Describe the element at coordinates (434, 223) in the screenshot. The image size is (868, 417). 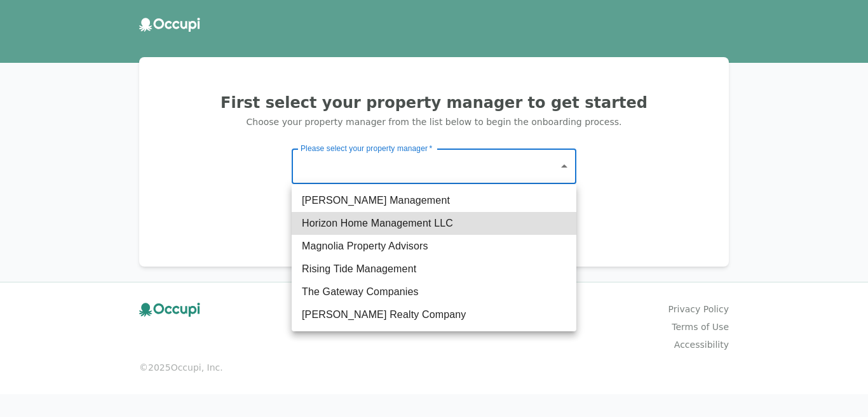
I see `li: Horizon Home Management LLC` at that location.